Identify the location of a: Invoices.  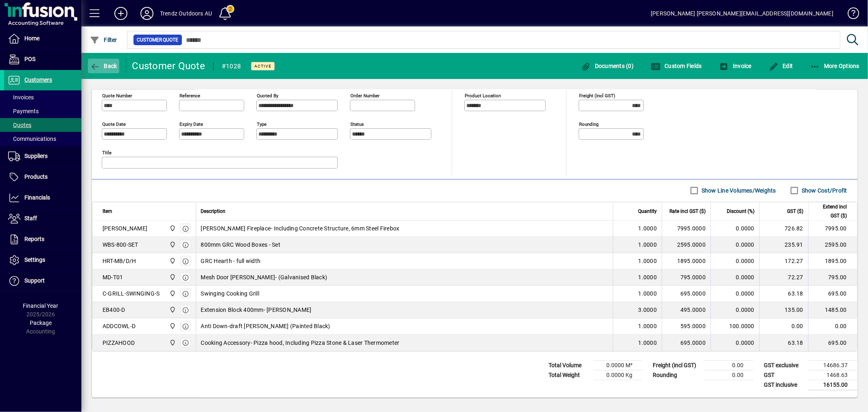
(43, 97).